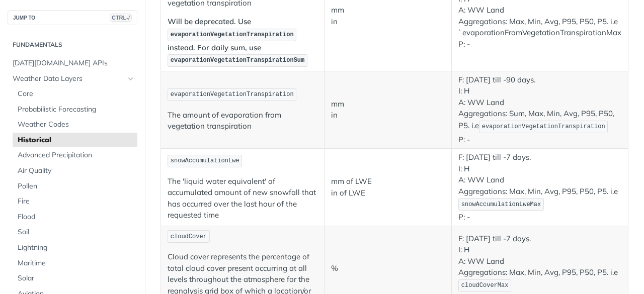  I want to click on span: Lightning, so click(76, 248).